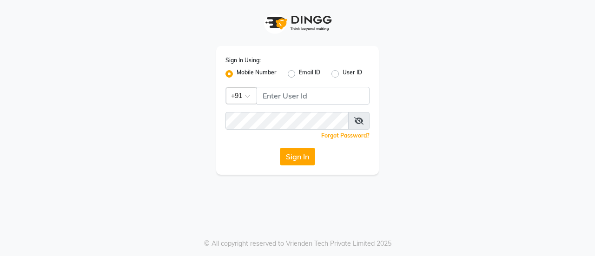  I want to click on label: Sign In Using:, so click(243, 60).